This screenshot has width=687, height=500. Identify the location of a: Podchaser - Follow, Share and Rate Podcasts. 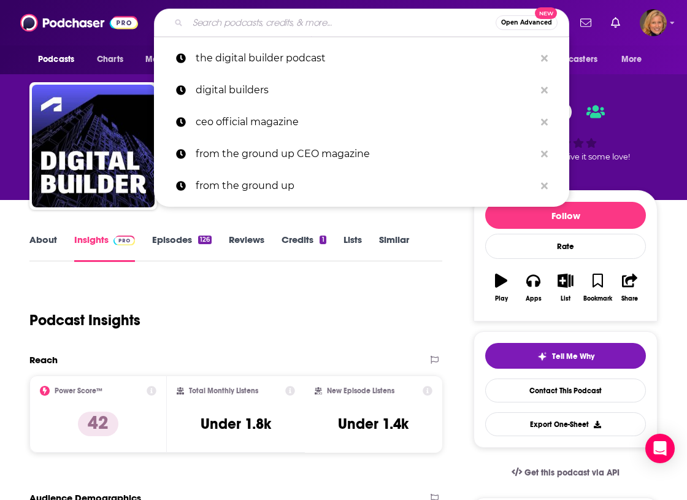
(79, 23).